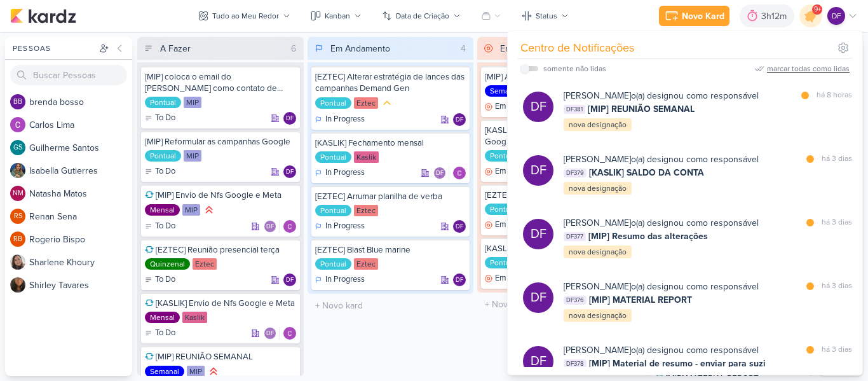 Image resolution: width=868 pixels, height=381 pixels. Describe the element at coordinates (505, 91) in the screenshot. I see `div: Semanal` at that location.